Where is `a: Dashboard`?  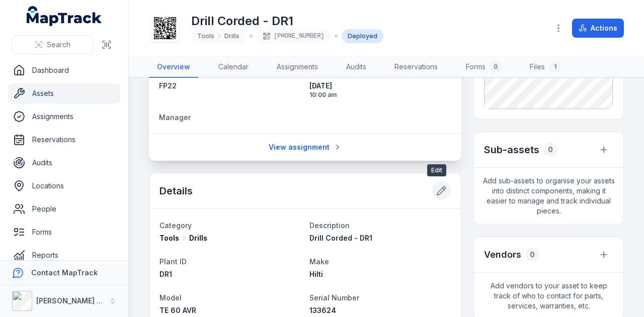
a: Dashboard is located at coordinates (64, 70).